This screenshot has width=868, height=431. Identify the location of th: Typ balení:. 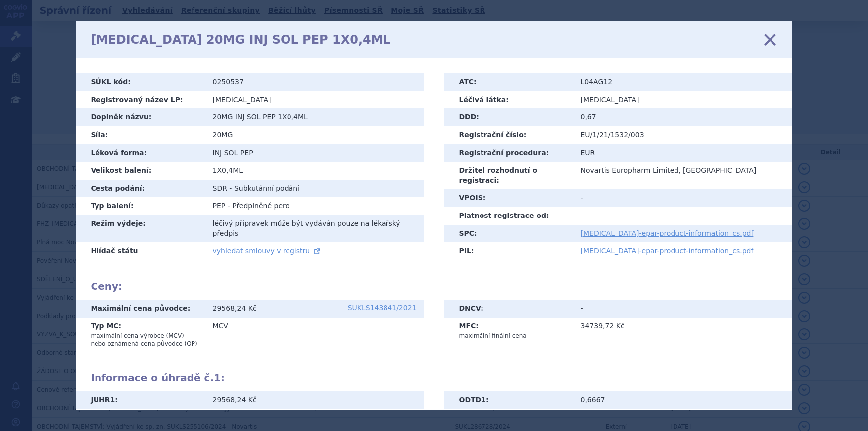
(141, 206).